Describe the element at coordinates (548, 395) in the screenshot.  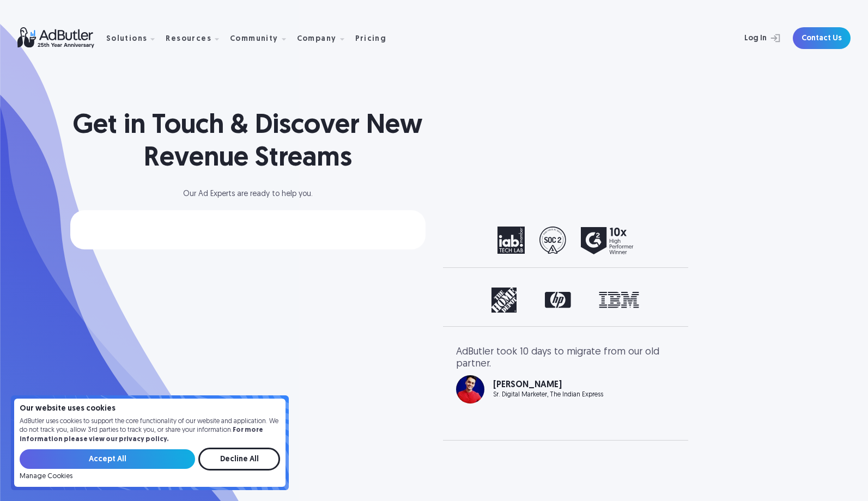
I see `div: Sr. Digital Marketer, The Indian Express` at that location.